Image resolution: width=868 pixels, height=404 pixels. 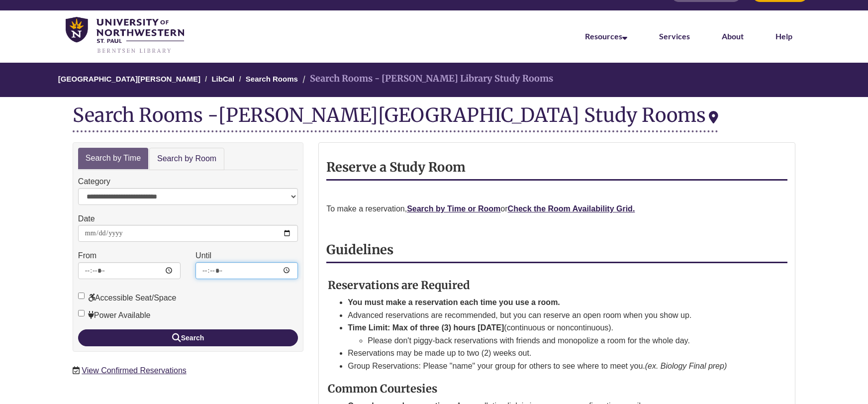 I want to click on strong: Reservations are Required, so click(x=399, y=285).